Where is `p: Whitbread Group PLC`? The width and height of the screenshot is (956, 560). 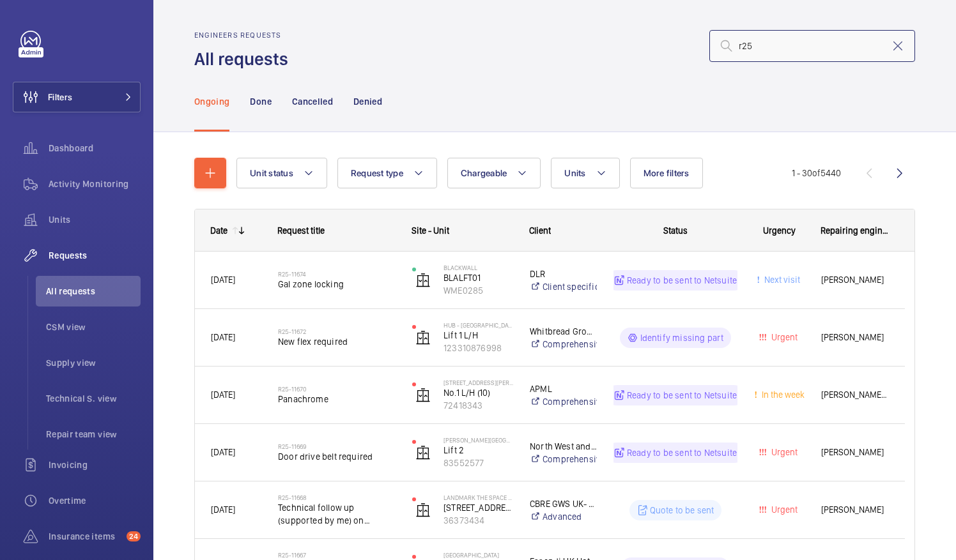
p: Whitbread Group PLC is located at coordinates (563, 331).